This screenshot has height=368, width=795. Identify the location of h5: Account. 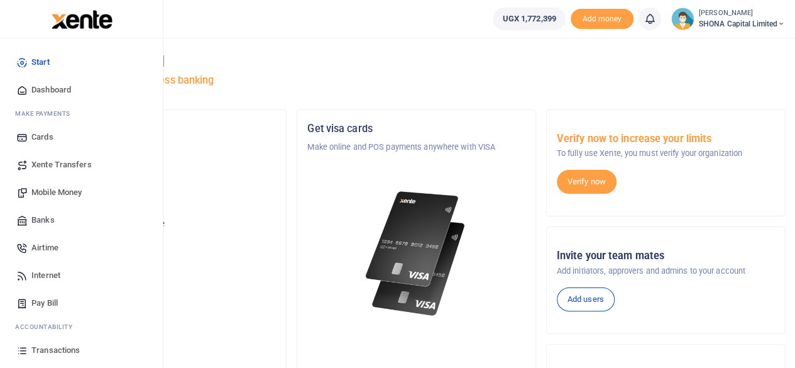
(167, 177).